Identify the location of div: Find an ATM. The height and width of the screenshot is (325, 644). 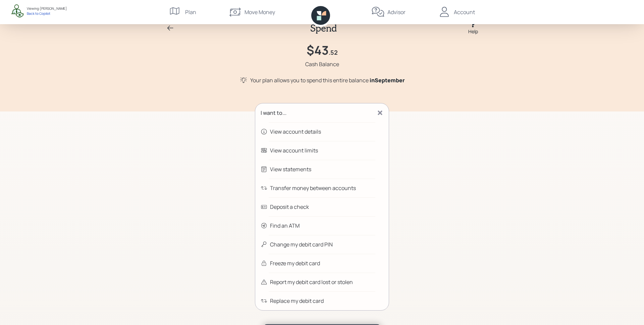
(285, 226).